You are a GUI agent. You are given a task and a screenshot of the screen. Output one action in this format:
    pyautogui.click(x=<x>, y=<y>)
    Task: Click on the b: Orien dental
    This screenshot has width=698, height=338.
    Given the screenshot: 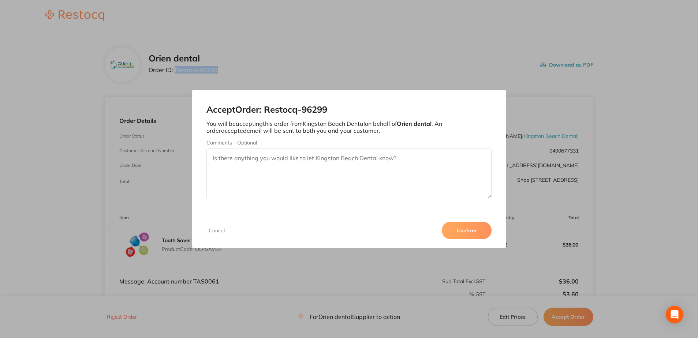 What is the action you would take?
    pyautogui.click(x=414, y=124)
    